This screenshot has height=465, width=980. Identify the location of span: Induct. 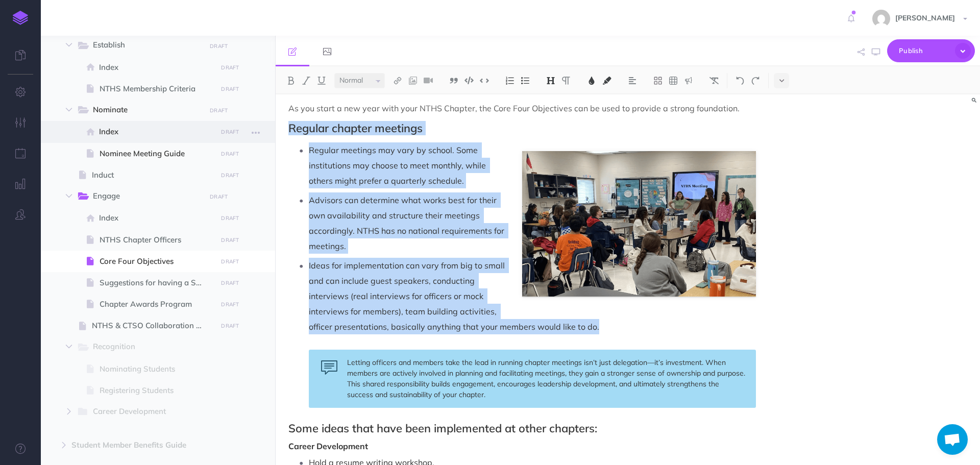
(153, 175).